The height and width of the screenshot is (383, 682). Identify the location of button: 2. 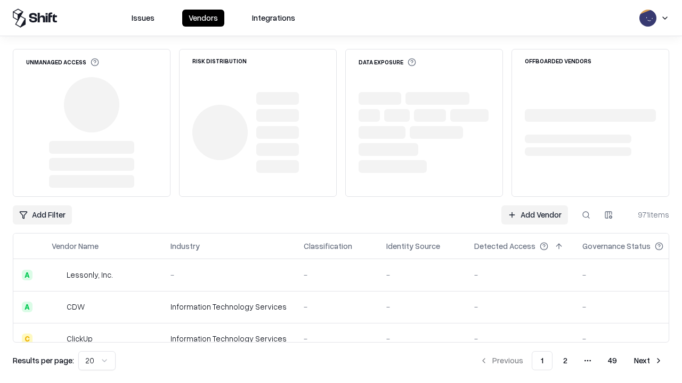
(565, 361).